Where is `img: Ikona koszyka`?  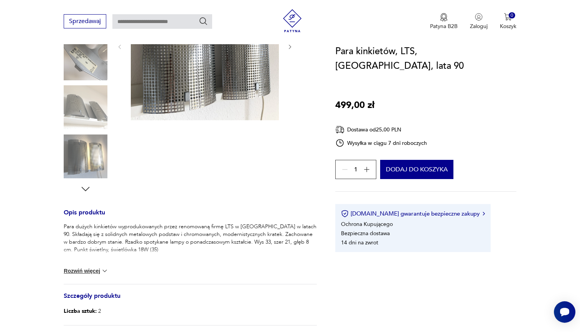 img: Ikona koszyka is located at coordinates (508, 17).